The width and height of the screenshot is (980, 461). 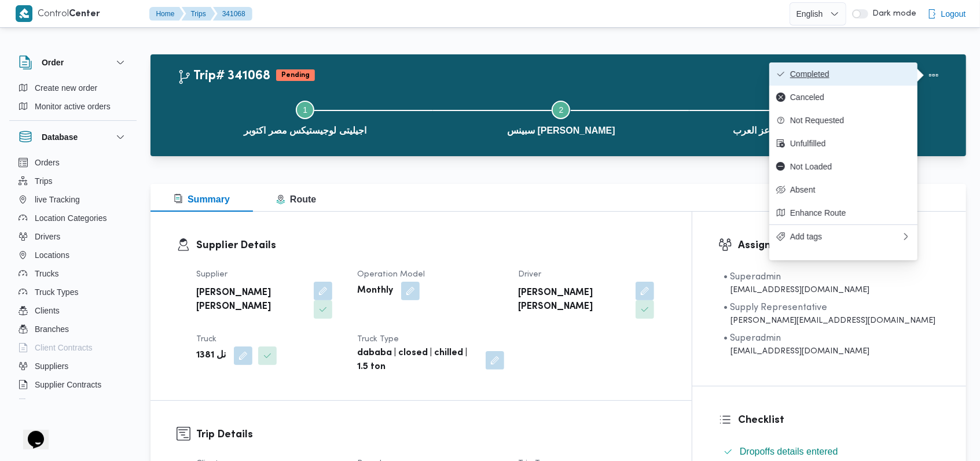 What do you see at coordinates (71, 218) in the screenshot?
I see `span: Location Categories` at bounding box center [71, 218].